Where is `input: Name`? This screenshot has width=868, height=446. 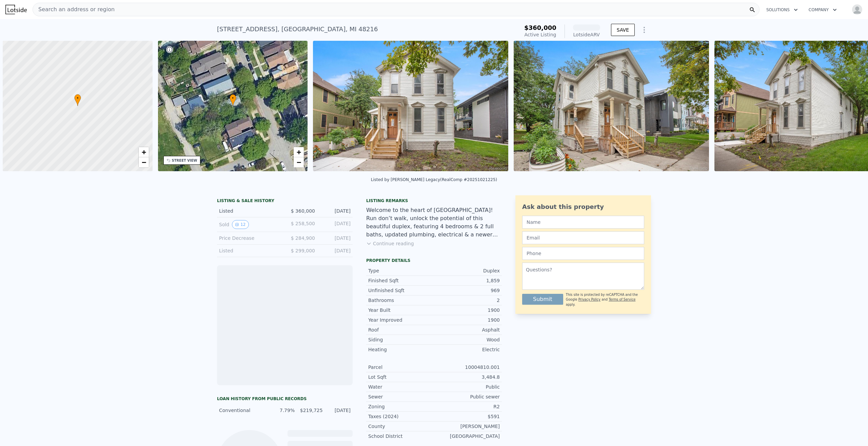 input: Name is located at coordinates (584, 222).